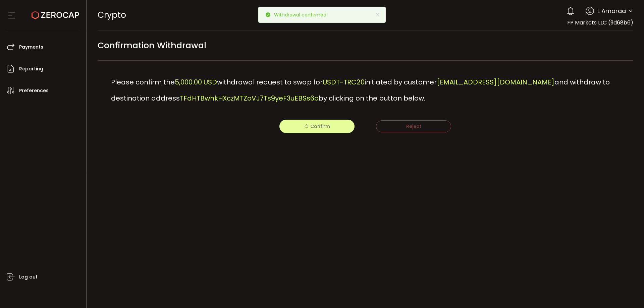 The width and height of the screenshot is (644, 308). What do you see at coordinates (600, 22) in the screenshot?
I see `span: FP Markets LLC (9d68b6)` at bounding box center [600, 22].